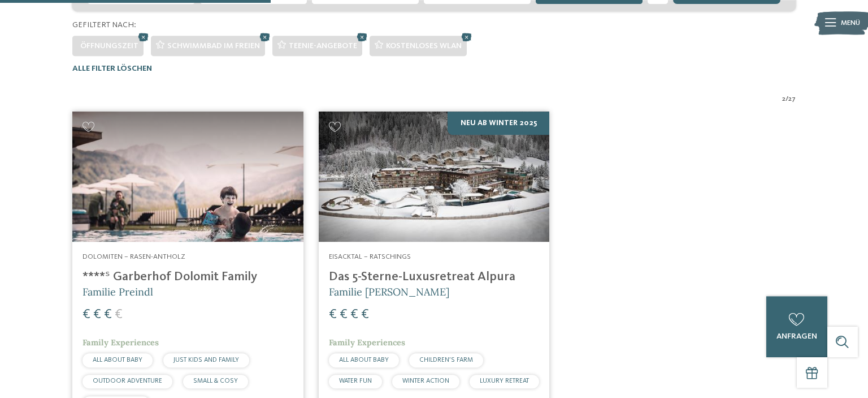 This screenshot has width=868, height=398. I want to click on span: Teenie-Angebote, so click(323, 46).